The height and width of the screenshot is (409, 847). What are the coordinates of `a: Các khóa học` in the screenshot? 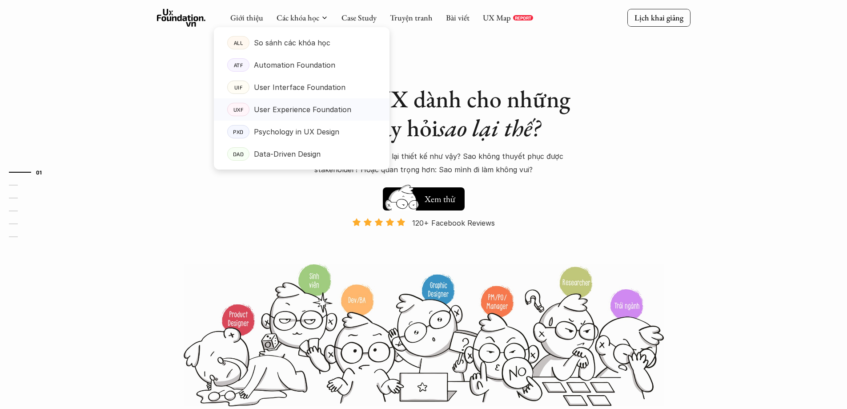 It's located at (298, 17).